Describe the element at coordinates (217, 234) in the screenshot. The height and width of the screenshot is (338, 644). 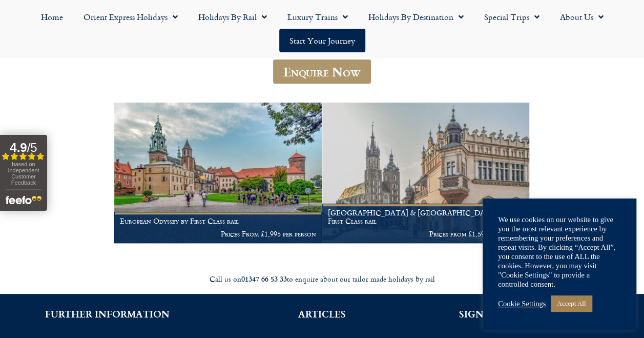
I see `p: Prices From £1,995 per person` at that location.